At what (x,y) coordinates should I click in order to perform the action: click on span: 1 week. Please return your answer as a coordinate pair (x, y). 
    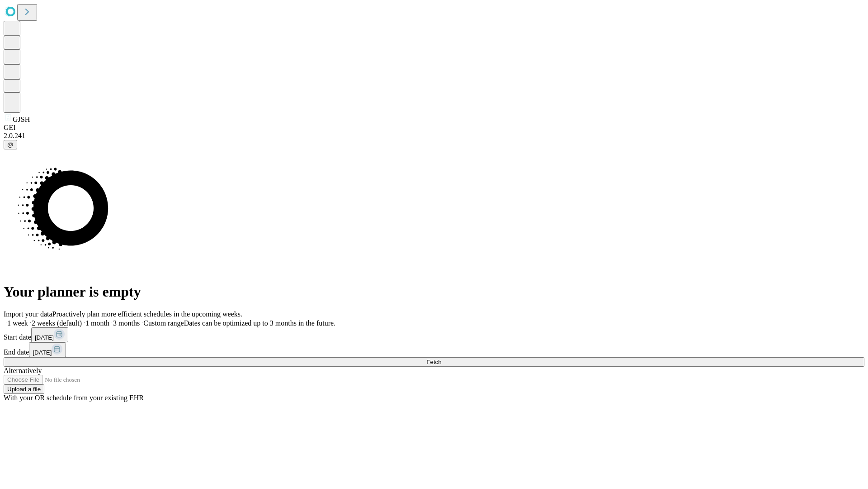
    Looking at the image, I should click on (18, 322).